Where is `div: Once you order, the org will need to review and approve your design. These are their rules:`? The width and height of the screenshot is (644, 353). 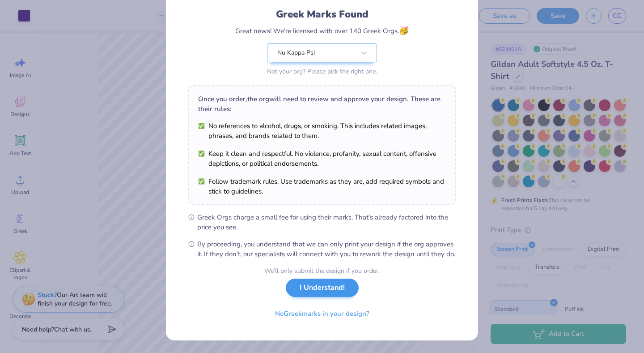 div: Once you order, the org will need to review and approve your design. These are their rules: is located at coordinates (322, 104).